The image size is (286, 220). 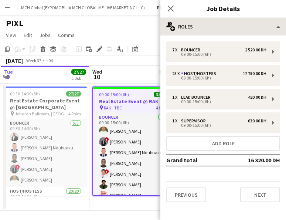 I want to click on div: 25 x, so click(x=177, y=74).